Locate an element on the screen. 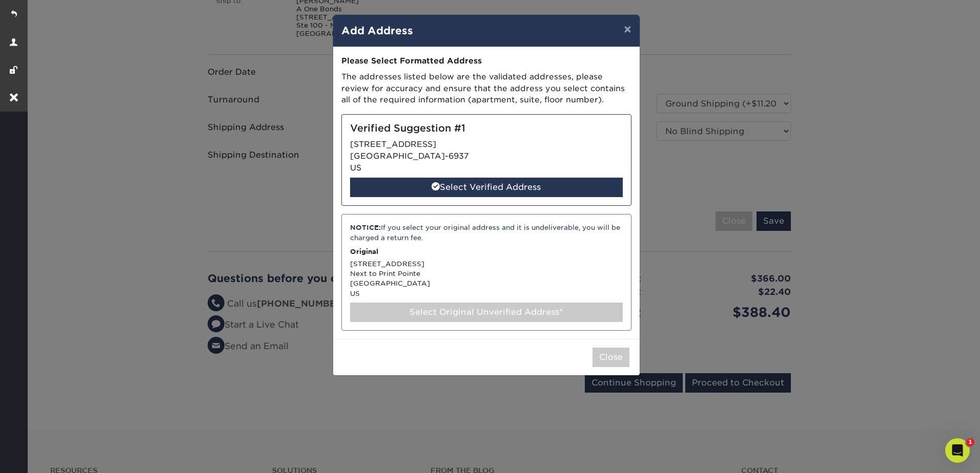 The height and width of the screenshot is (473, 980). strong: NOTICE: is located at coordinates (366, 228).